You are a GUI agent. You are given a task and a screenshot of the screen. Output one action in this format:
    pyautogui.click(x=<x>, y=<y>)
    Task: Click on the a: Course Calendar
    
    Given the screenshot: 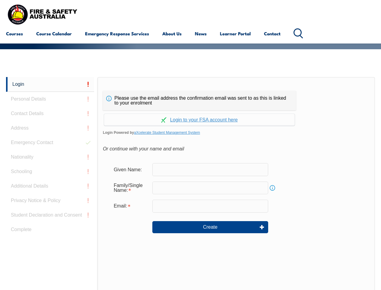 What is the action you would take?
    pyautogui.click(x=54, y=34)
    